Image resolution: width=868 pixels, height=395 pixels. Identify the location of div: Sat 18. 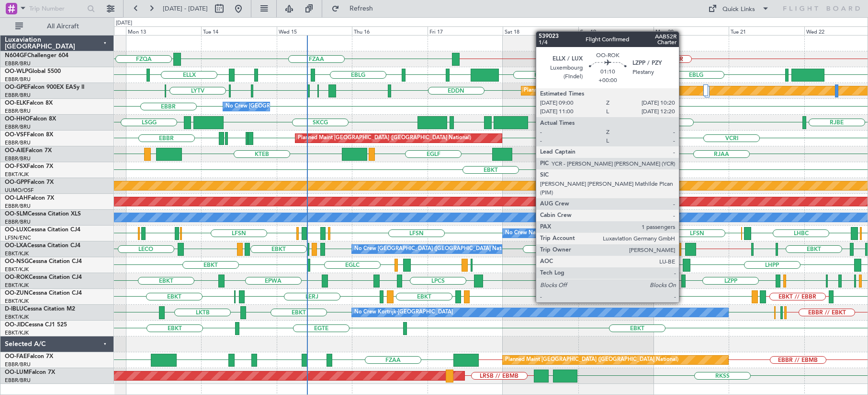
(541, 30).